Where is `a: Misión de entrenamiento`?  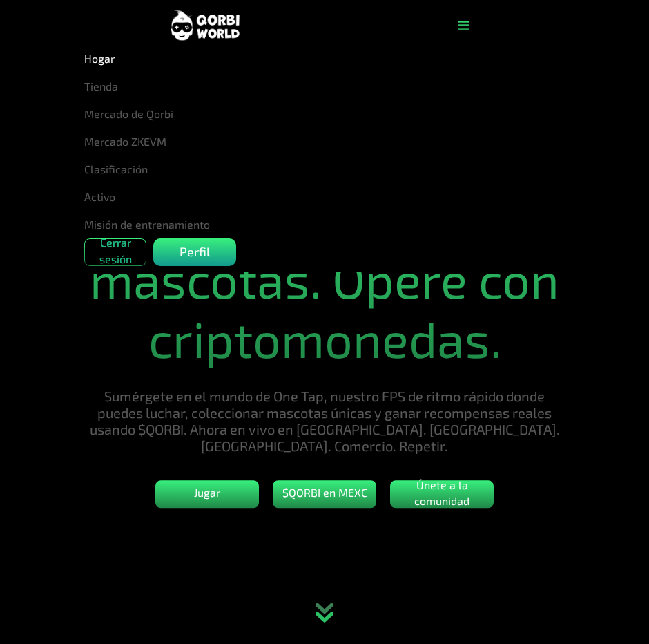
a: Misión de entrenamiento is located at coordinates (311, 225).